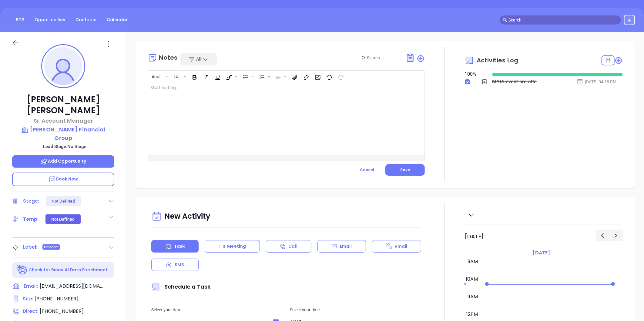 The width and height of the screenshot is (644, 321). Describe the element at coordinates (286, 217) in the screenshot. I see `div: New Activity` at that location.